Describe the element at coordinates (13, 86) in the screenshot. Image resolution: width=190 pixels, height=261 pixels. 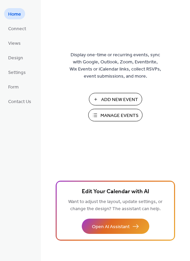
I see `a: Form` at that location.